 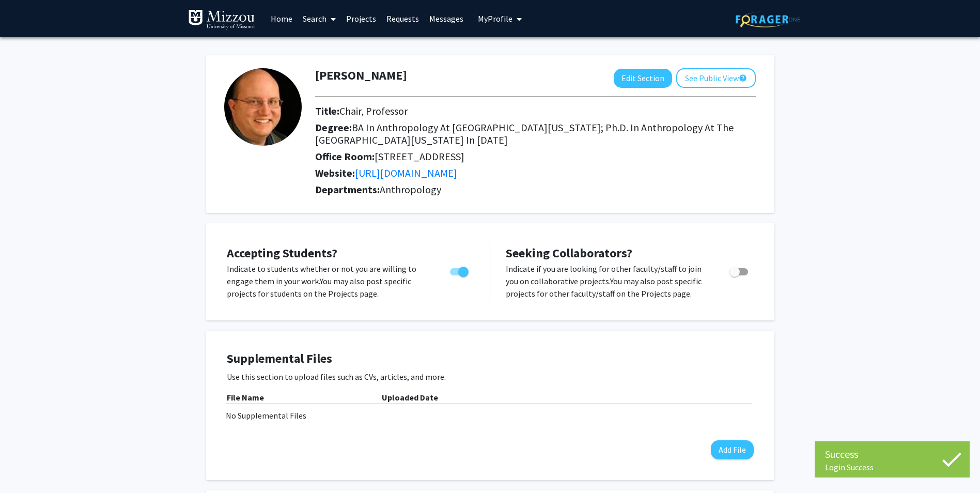 What do you see at coordinates (263, 107) in the screenshot?
I see `img: Profile Picture` at bounding box center [263, 107].